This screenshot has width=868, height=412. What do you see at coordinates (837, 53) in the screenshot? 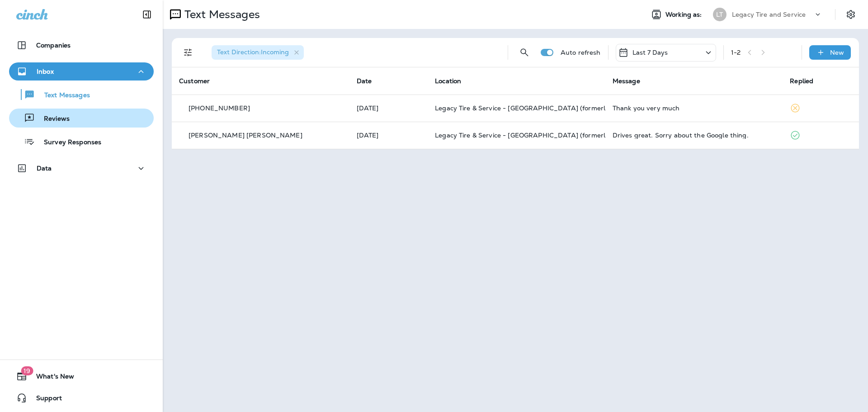
I see `p: New` at bounding box center [837, 53].